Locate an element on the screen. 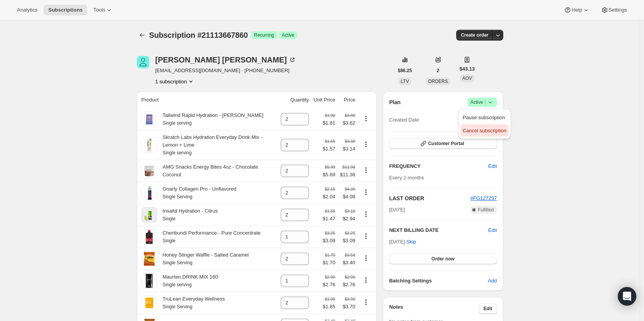  button: Tools is located at coordinates (103, 10).